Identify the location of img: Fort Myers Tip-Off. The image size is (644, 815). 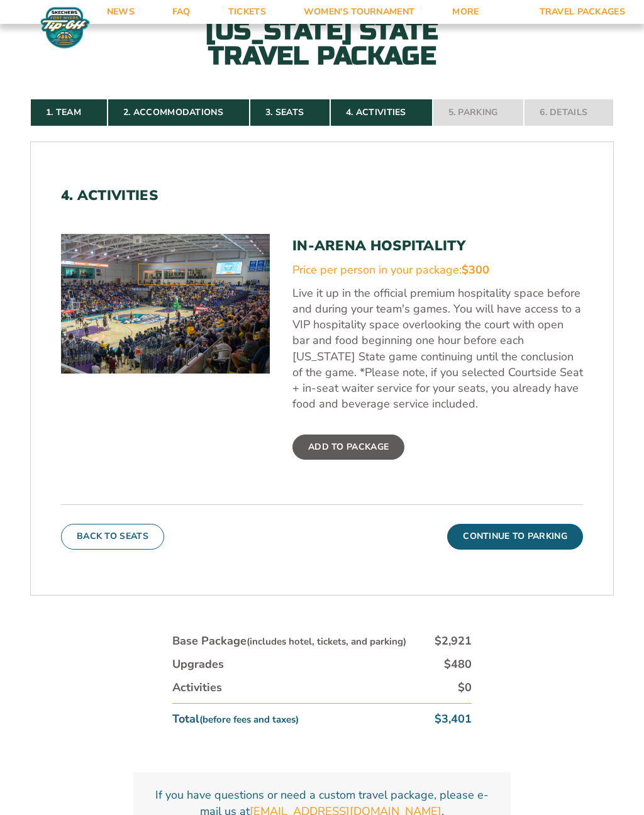
(65, 28).